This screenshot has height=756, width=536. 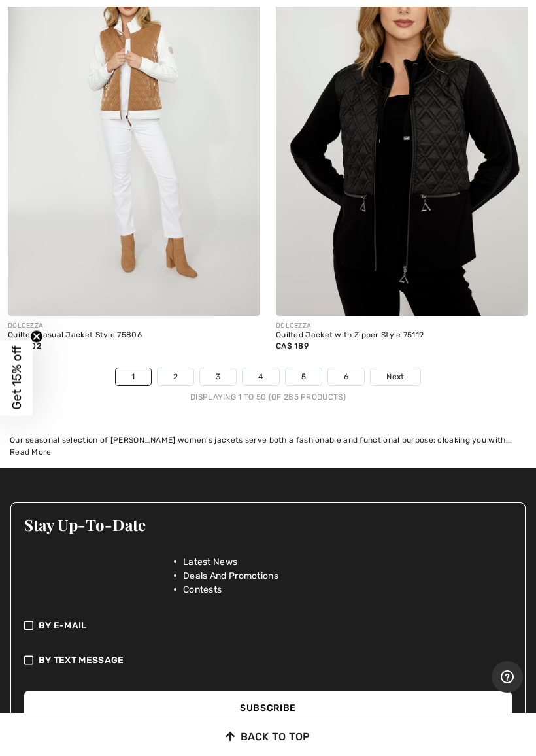 What do you see at coordinates (231, 576) in the screenshot?
I see `span: Deals And Promotions` at bounding box center [231, 576].